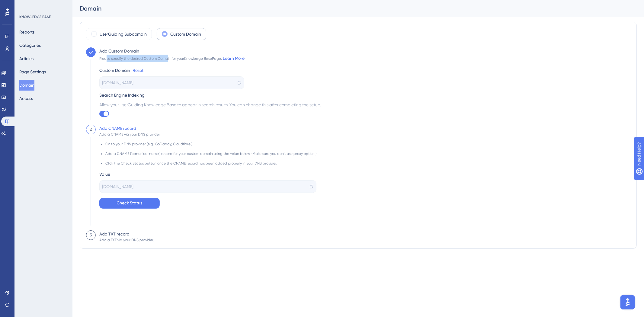  I want to click on div: Custom Domain, so click(115, 70).